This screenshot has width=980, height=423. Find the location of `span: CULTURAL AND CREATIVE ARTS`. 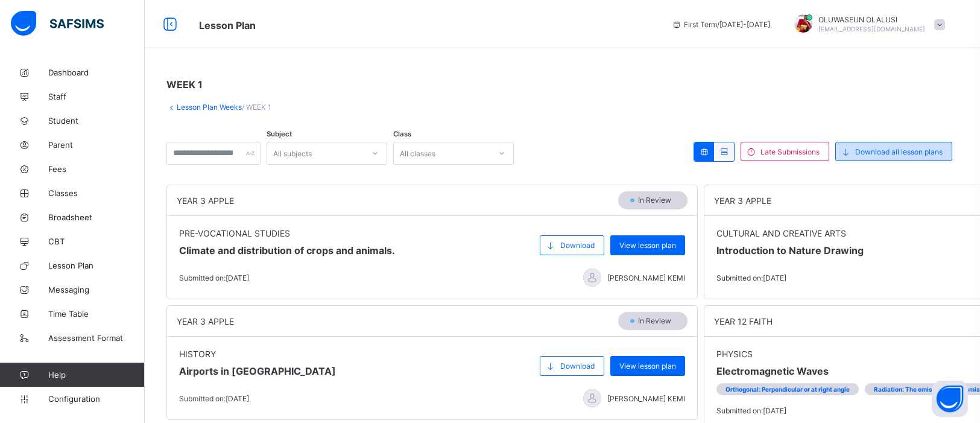

span: CULTURAL AND CREATIVE ARTS is located at coordinates (790, 233).